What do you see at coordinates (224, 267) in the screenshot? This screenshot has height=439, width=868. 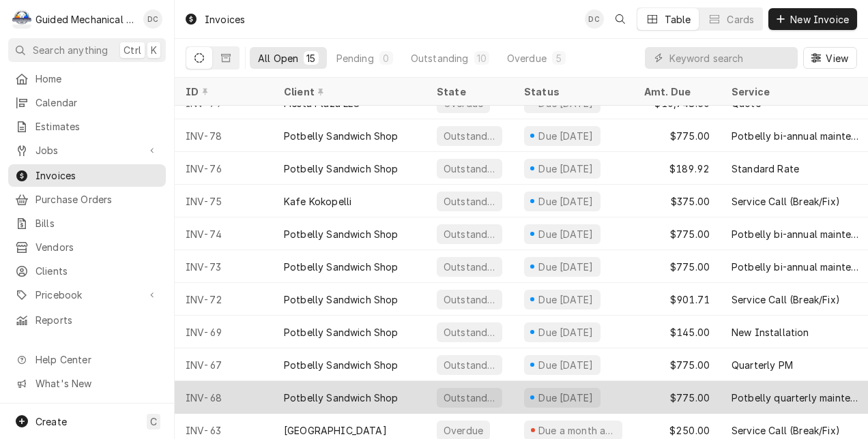 I see `div: INV-73` at bounding box center [224, 267].